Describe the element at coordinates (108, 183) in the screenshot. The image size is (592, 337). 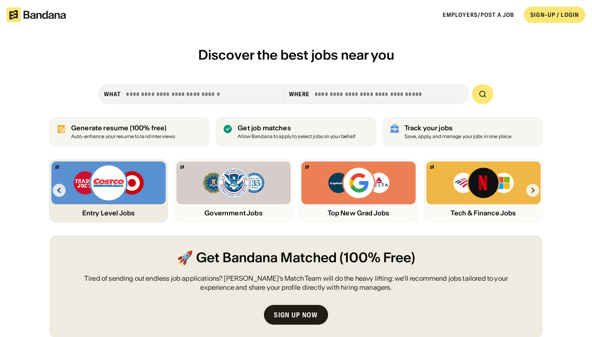
I see `img: Trader Joe’s, Costco, Target logos` at that location.